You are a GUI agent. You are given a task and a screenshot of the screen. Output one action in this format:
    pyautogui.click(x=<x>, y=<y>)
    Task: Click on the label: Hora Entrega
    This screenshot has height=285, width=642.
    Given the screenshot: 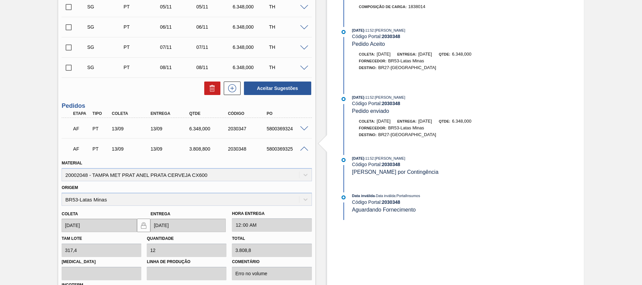 What is the action you would take?
    pyautogui.click(x=271, y=213)
    